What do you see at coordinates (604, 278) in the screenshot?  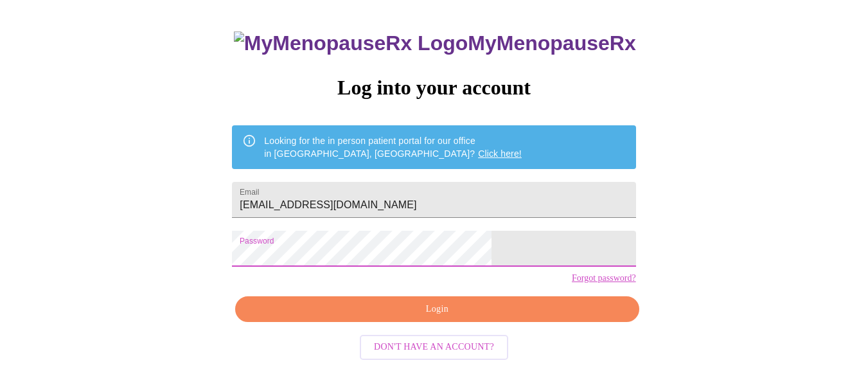 I see `a: Forgot password?` at bounding box center [604, 278].